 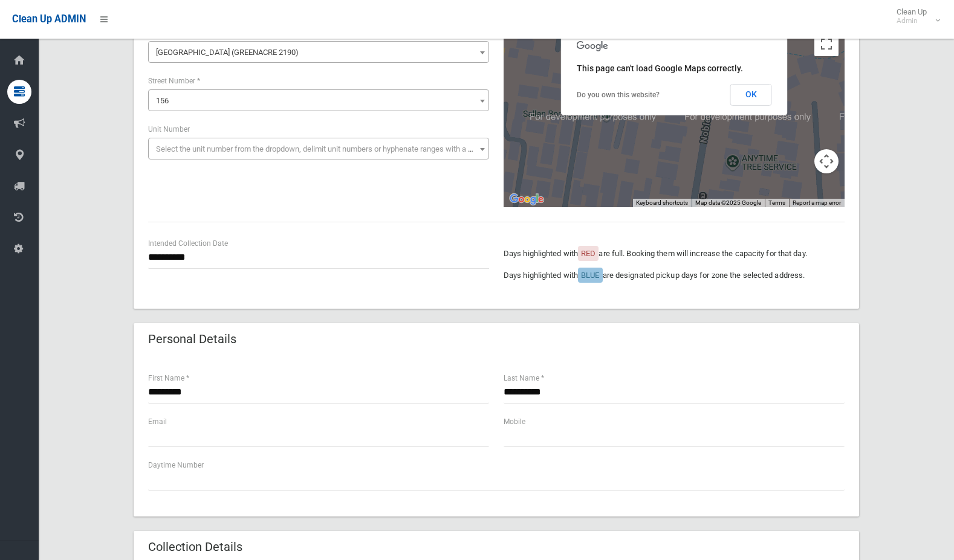 I want to click on span: This page can't load Google Maps correctly., so click(x=660, y=68).